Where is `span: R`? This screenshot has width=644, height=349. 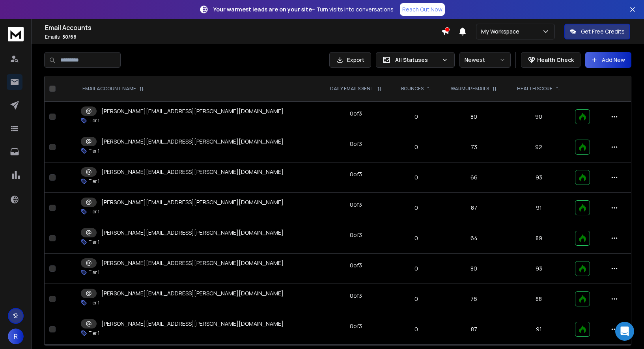 span: R is located at coordinates (16, 336).